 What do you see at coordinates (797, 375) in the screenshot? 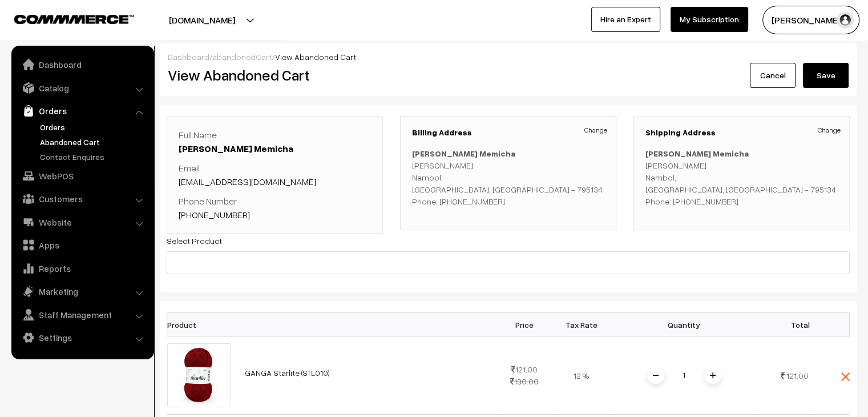
I see `span: 121.00` at bounding box center [797, 375].